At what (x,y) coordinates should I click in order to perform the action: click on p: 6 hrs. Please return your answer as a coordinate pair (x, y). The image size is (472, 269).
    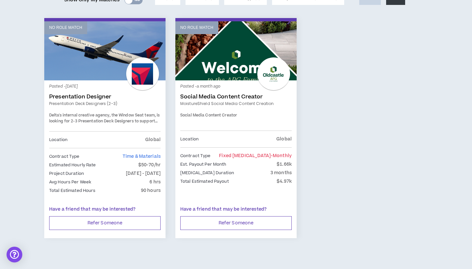
    Looking at the image, I should click on (155, 182).